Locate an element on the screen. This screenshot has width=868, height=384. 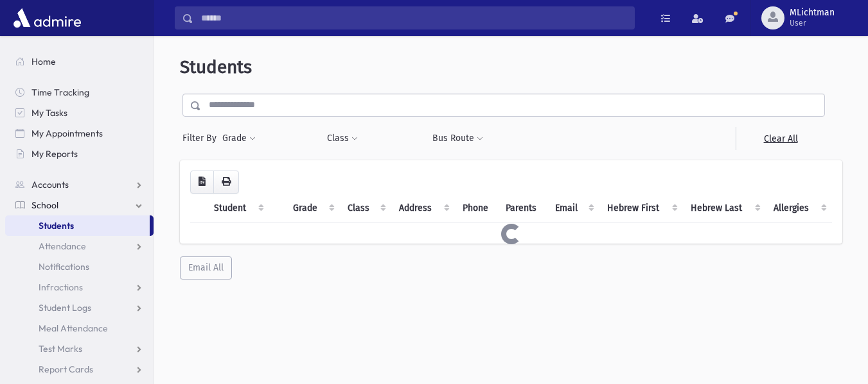
a: Report Cards is located at coordinates (79, 370).